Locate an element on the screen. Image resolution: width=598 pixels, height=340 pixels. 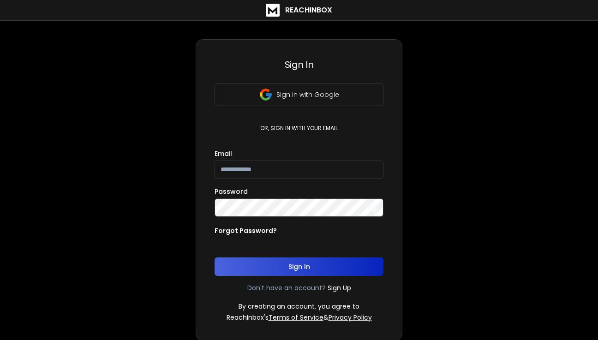
p: ReachInbox's & is located at coordinates (299, 318).